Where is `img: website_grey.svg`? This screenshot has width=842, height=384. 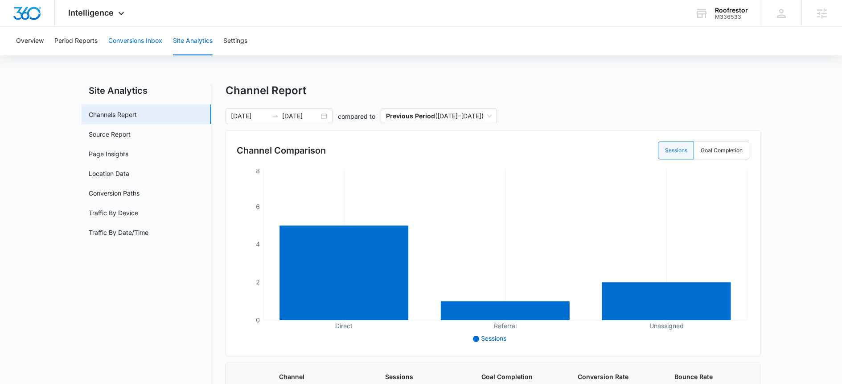
img: website_grey.svg is located at coordinates (18, 27).